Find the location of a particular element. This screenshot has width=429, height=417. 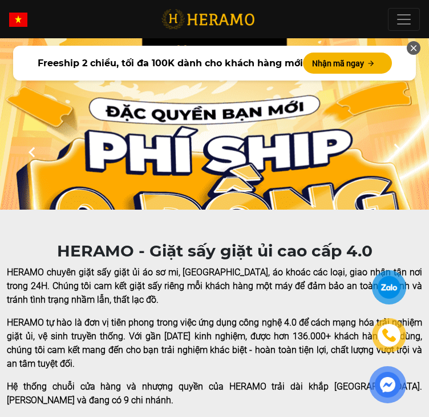

p: HERAMO tự hào là đơn vị tiên phong trong việc ứng dụng công nghệ 4.0 để cách mạng hóa trải nghiệm... is located at coordinates (215, 343).